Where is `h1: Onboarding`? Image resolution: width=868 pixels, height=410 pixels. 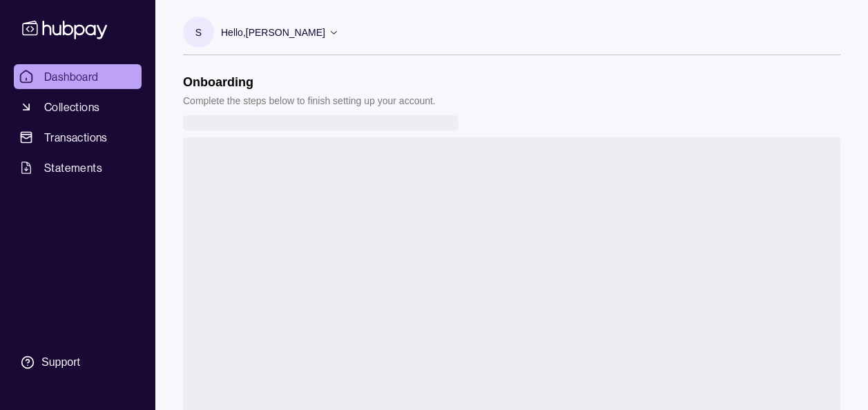
h1: Onboarding is located at coordinates (310, 82).